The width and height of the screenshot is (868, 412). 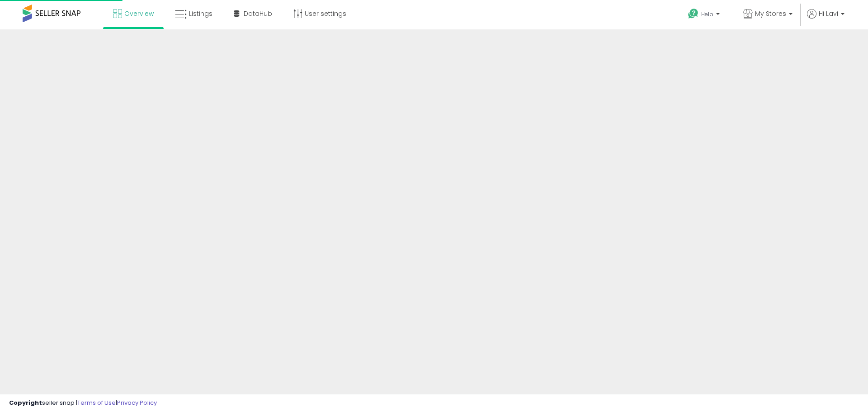 I want to click on a: Terms of Use, so click(x=96, y=402).